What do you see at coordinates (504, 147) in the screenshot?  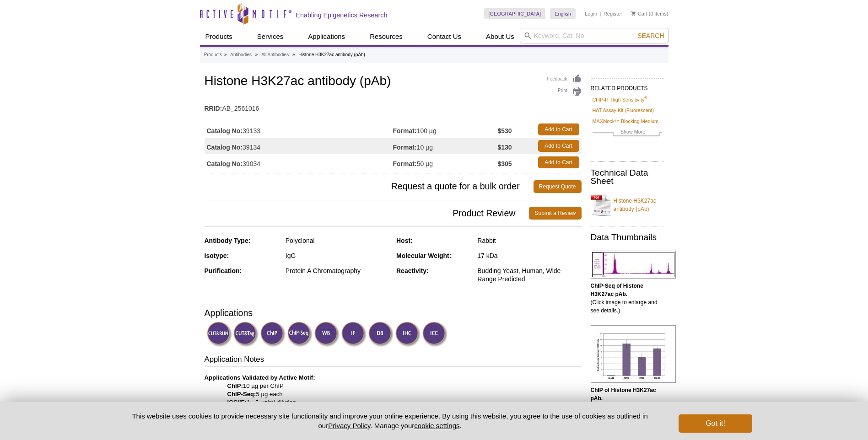 I see `strong: $130` at bounding box center [504, 147].